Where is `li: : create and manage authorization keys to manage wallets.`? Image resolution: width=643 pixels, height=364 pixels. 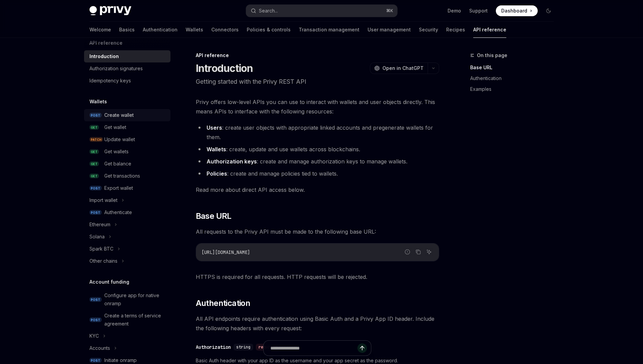
li: : create and manage authorization keys to manage wallets. is located at coordinates (317, 161).